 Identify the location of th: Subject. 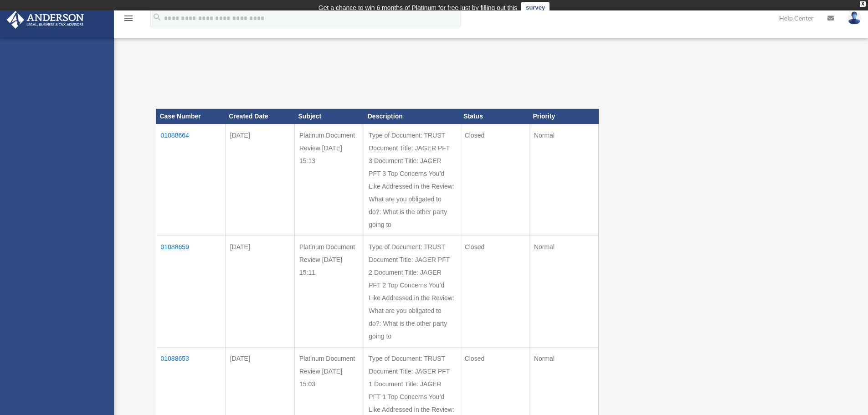
(330, 117).